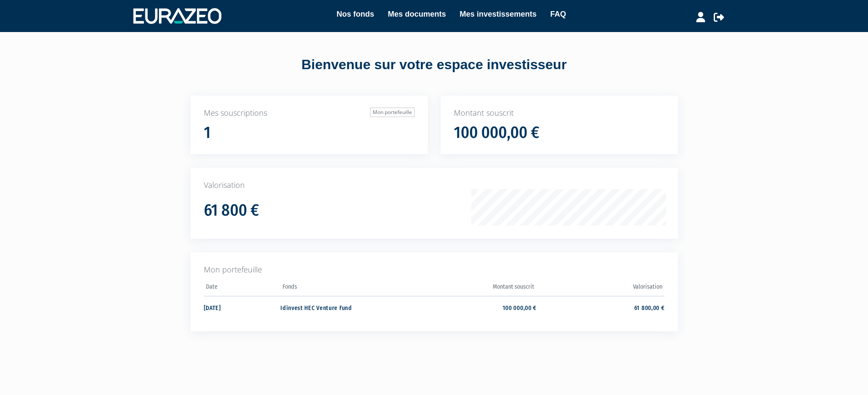 The height and width of the screenshot is (395, 868). What do you see at coordinates (472, 307) in the screenshot?
I see `td: 100 000,00 €` at bounding box center [472, 307].